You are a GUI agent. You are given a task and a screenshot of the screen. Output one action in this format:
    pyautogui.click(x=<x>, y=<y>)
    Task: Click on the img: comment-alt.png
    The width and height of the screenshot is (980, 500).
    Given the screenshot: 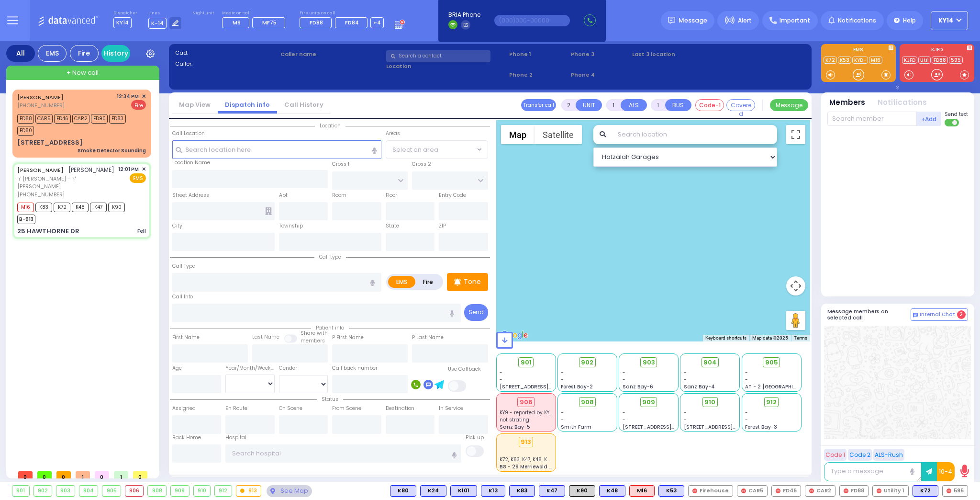 What is the action you would take?
    pyautogui.click(x=915, y=315)
    